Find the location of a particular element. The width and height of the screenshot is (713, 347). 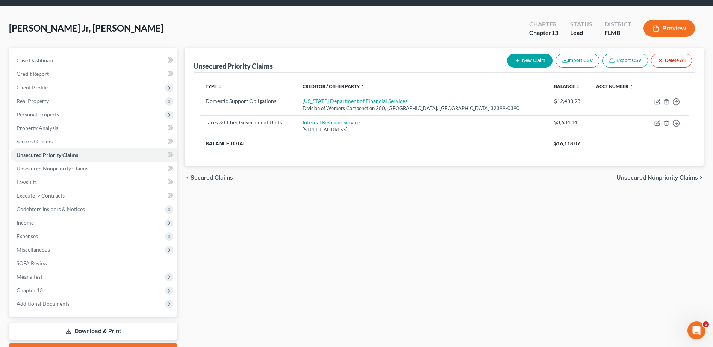

span: Codebtors Insiders & Notices is located at coordinates (51, 209).